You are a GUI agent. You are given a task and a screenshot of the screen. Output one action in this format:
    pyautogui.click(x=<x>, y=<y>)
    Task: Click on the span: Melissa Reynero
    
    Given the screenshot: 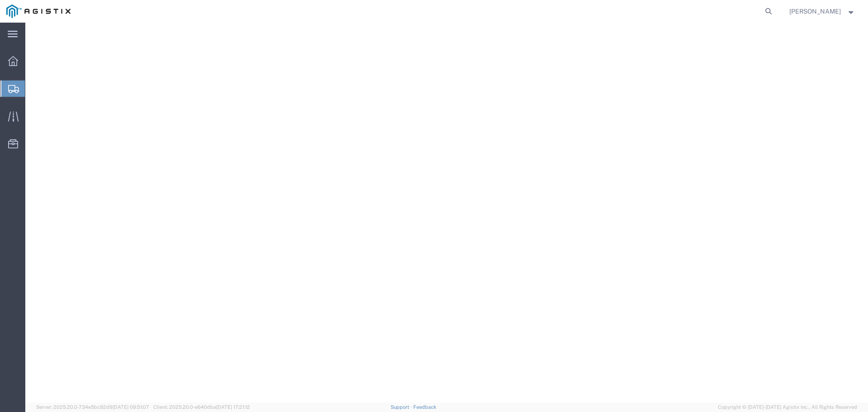 What is the action you would take?
    pyautogui.click(x=815, y=11)
    